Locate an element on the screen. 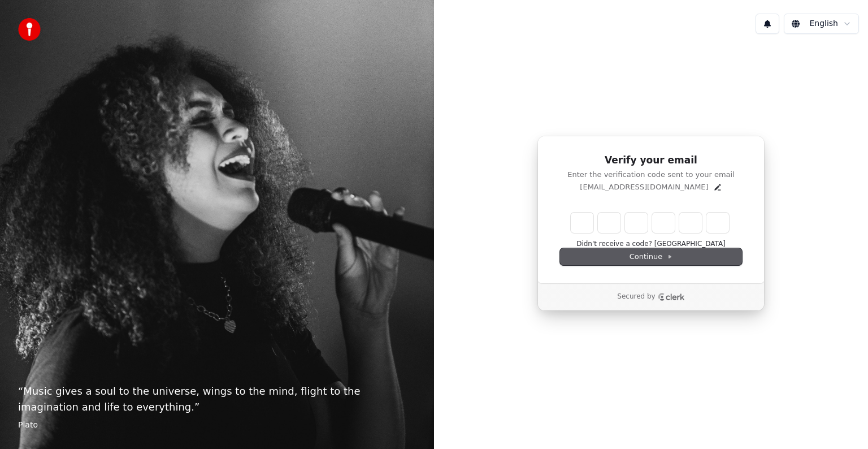 This screenshot has width=868, height=449. p: “ Music gives a soul to the universe, wings to the mind, flight to the imagination and life to ev... is located at coordinates (217, 399).